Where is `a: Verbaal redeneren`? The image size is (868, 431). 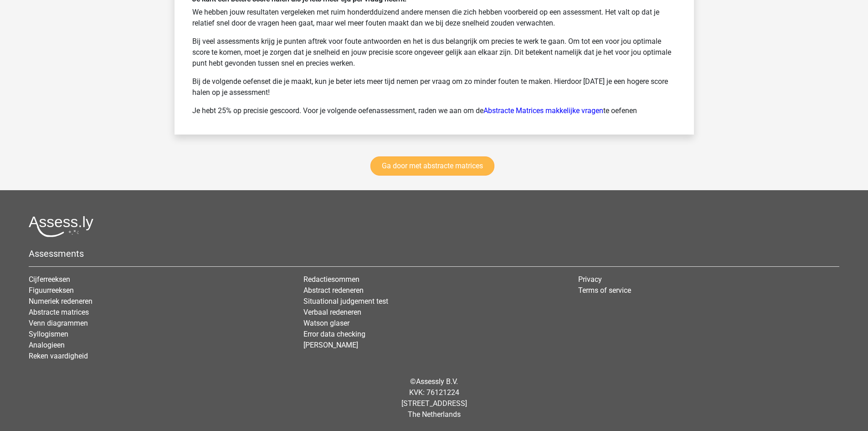
a: Verbaal redeneren is located at coordinates (332, 312).